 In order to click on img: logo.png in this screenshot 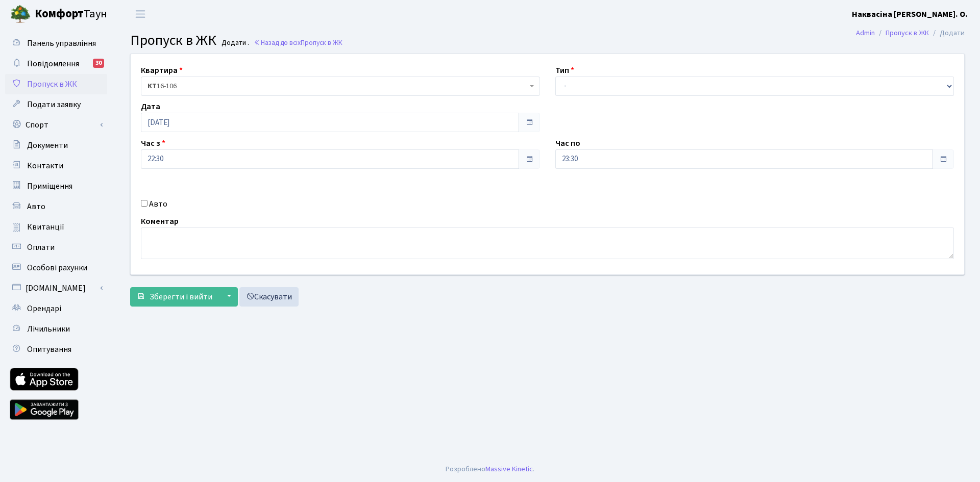, I will do `click(21, 14)`.